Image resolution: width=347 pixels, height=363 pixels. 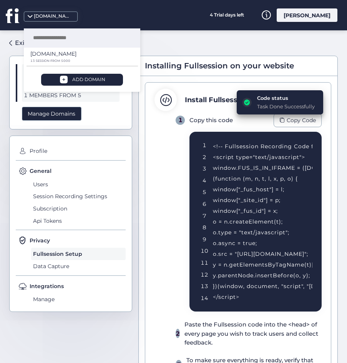 What do you see at coordinates (205, 263) in the screenshot?
I see `div: 11` at bounding box center [205, 263].